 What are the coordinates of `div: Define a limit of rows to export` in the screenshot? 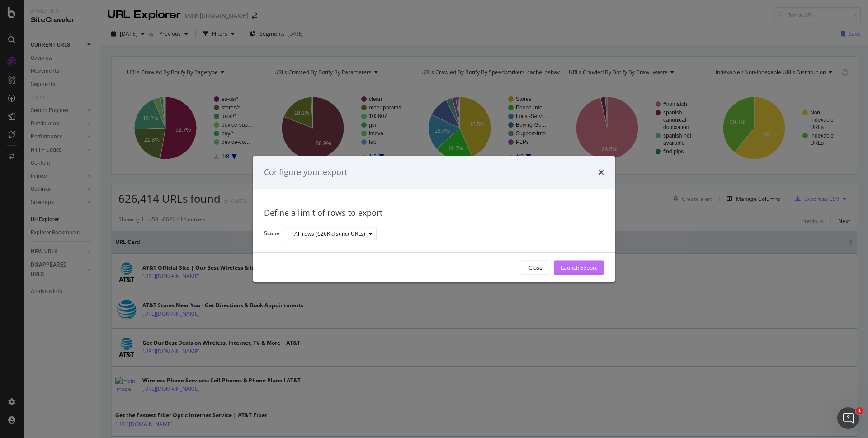 It's located at (434, 213).